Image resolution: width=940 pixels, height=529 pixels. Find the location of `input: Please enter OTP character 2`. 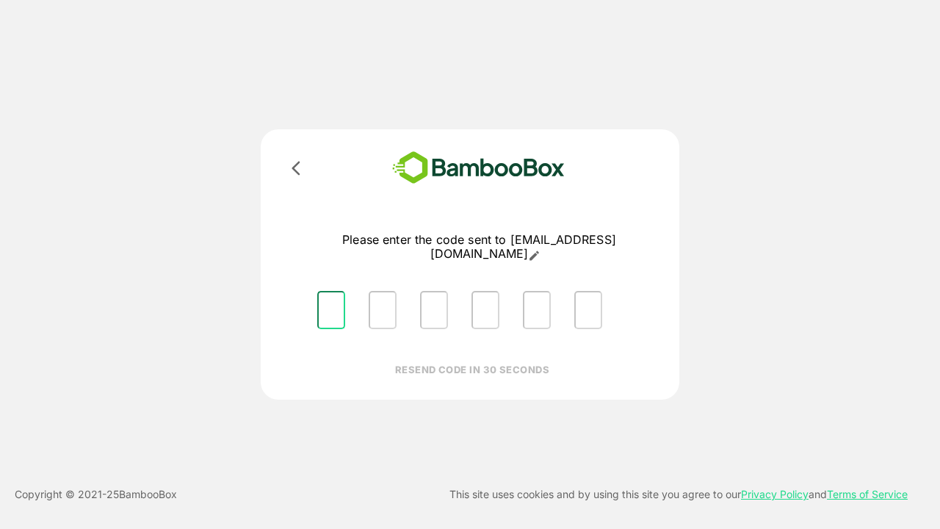

input: Please enter OTP character 2 is located at coordinates (383, 310).